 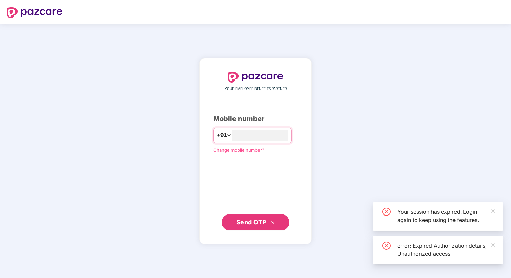 I want to click on span: Send OTP, so click(x=251, y=222).